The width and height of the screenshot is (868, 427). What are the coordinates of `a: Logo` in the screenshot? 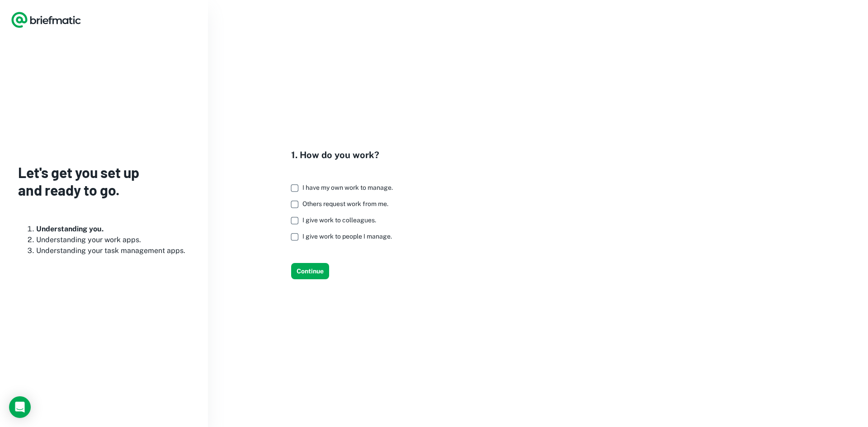 It's located at (46, 20).